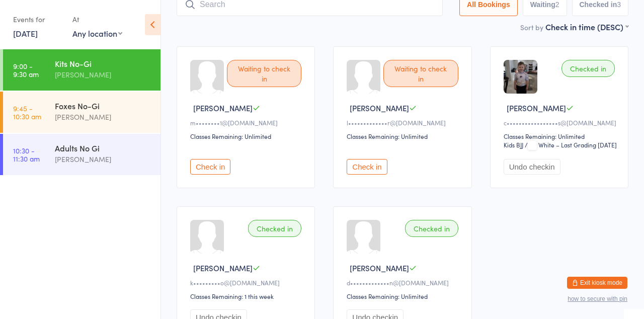 The width and height of the screenshot is (644, 319). Describe the element at coordinates (97, 19) in the screenshot. I see `div: At` at that location.